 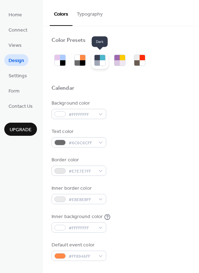 I want to click on div: Border color, so click(x=78, y=160).